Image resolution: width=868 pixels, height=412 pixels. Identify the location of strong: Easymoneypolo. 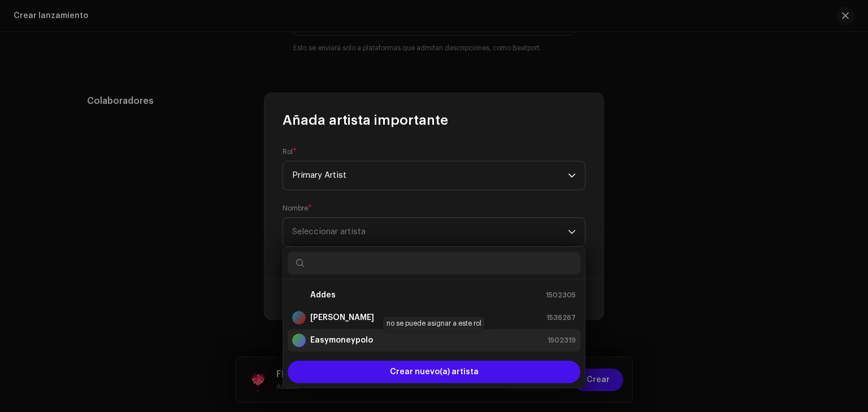
(342, 341).